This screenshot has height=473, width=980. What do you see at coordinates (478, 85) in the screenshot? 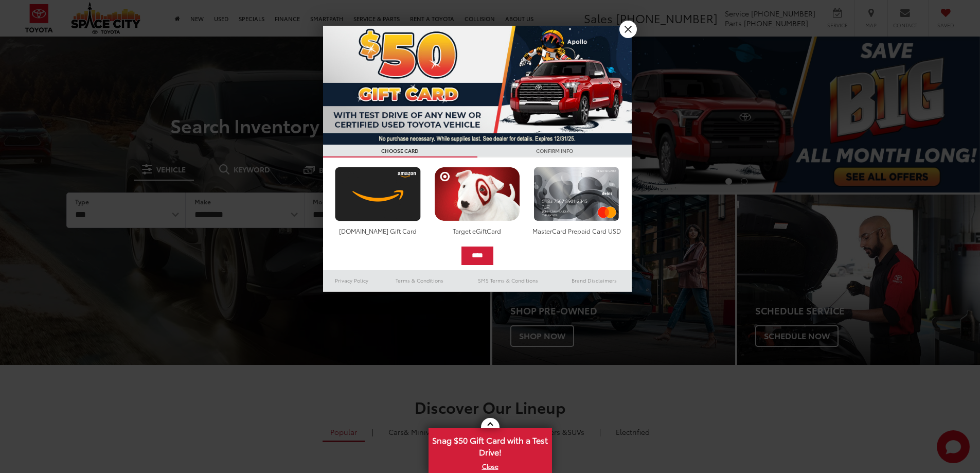
I see `img: 53411_top_152338.jpg` at bounding box center [478, 85].